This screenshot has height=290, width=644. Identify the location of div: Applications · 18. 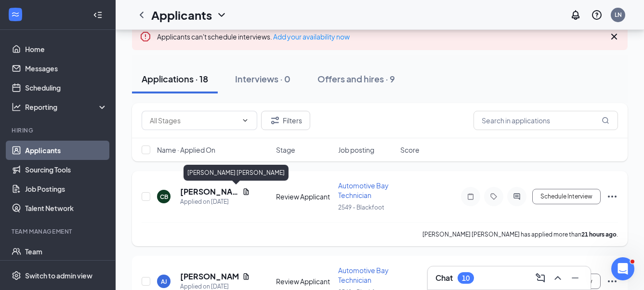
(175, 79).